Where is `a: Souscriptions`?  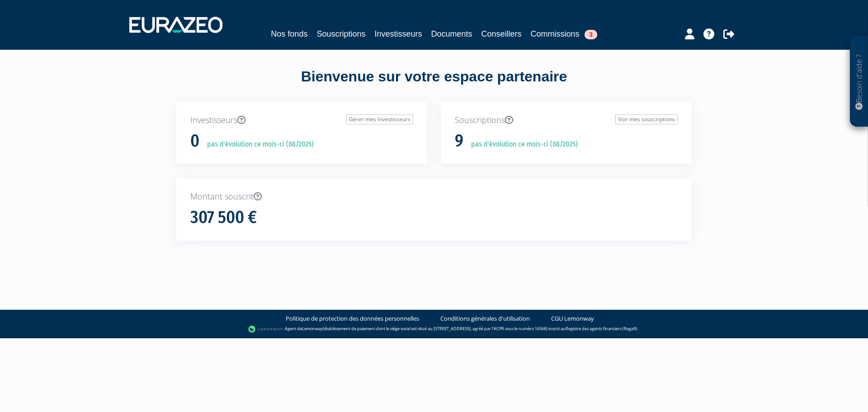
a: Souscriptions is located at coordinates (341, 34).